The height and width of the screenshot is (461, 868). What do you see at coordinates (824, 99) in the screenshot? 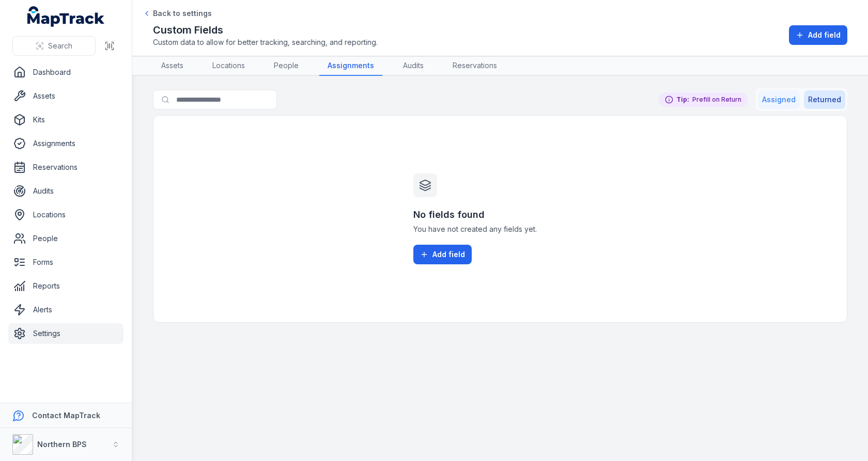
I see `a: Returned` at bounding box center [824, 99].